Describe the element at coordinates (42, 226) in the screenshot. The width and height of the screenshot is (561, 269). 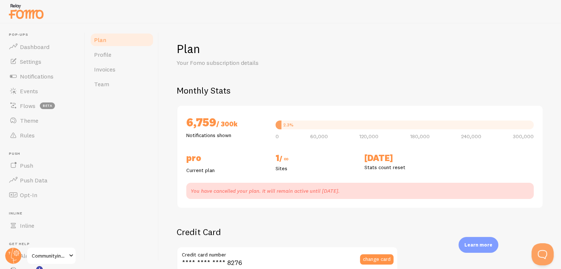
I see `a: Inline` at that location.